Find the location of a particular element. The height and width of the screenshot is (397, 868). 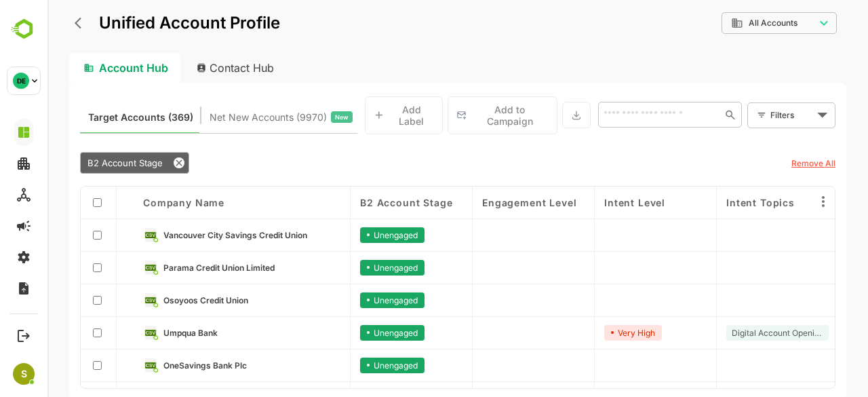

span: Engagement Level is located at coordinates (482, 202).